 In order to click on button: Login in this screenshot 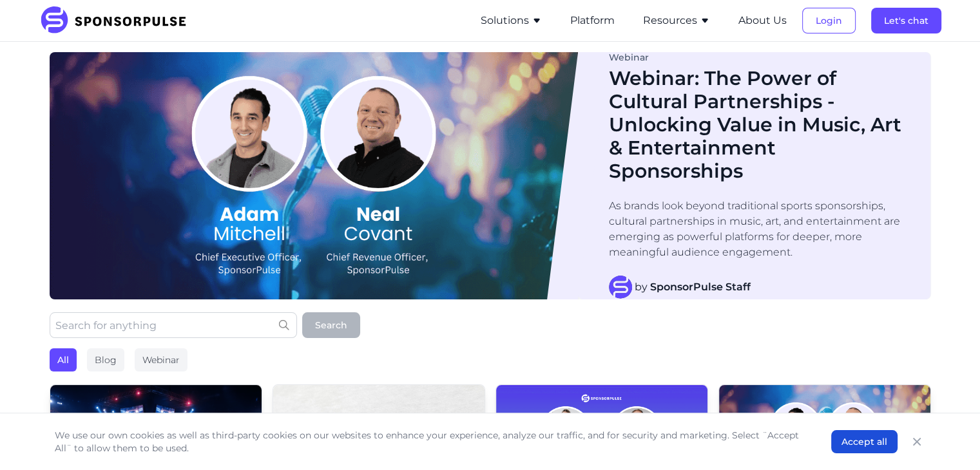, I will do `click(828, 20)`.